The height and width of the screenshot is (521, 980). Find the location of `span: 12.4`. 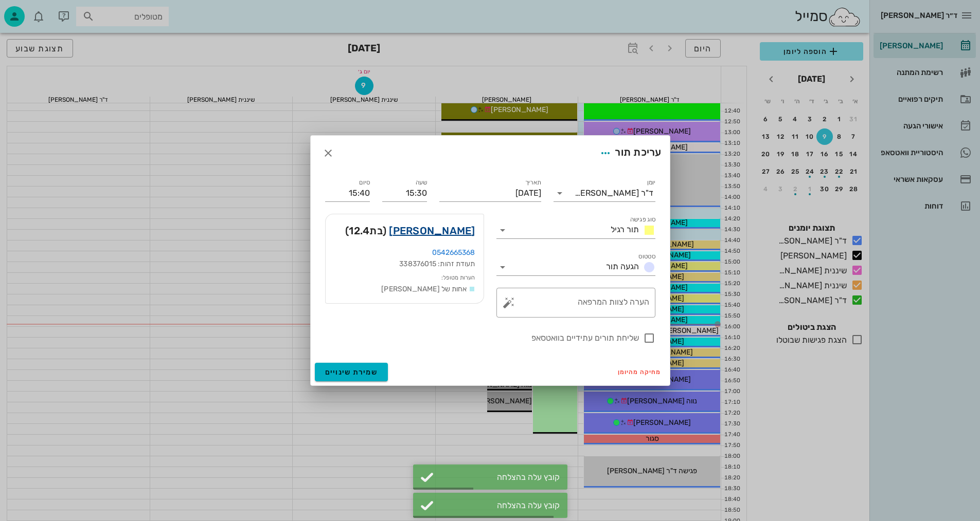

span: 12.4 is located at coordinates (359, 231).